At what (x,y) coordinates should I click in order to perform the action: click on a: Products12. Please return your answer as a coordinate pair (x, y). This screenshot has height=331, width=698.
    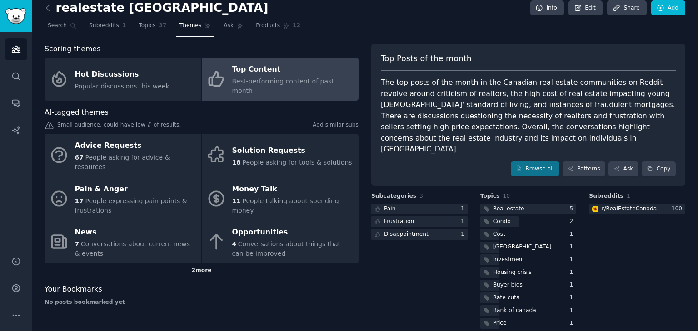
    Looking at the image, I should click on (278, 28).